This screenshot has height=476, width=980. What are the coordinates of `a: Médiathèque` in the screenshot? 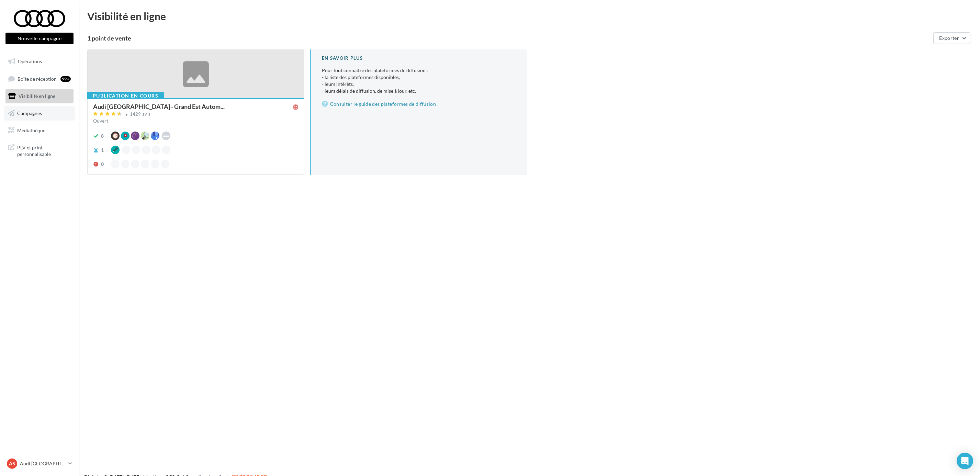 It's located at (39, 131).